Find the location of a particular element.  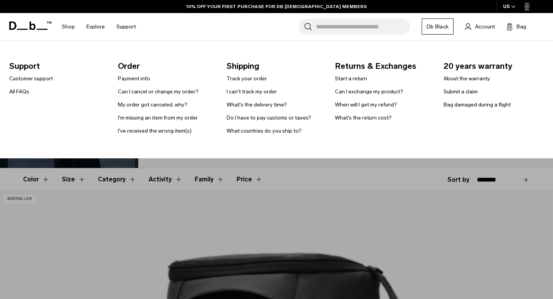

span: Account is located at coordinates (485, 26).